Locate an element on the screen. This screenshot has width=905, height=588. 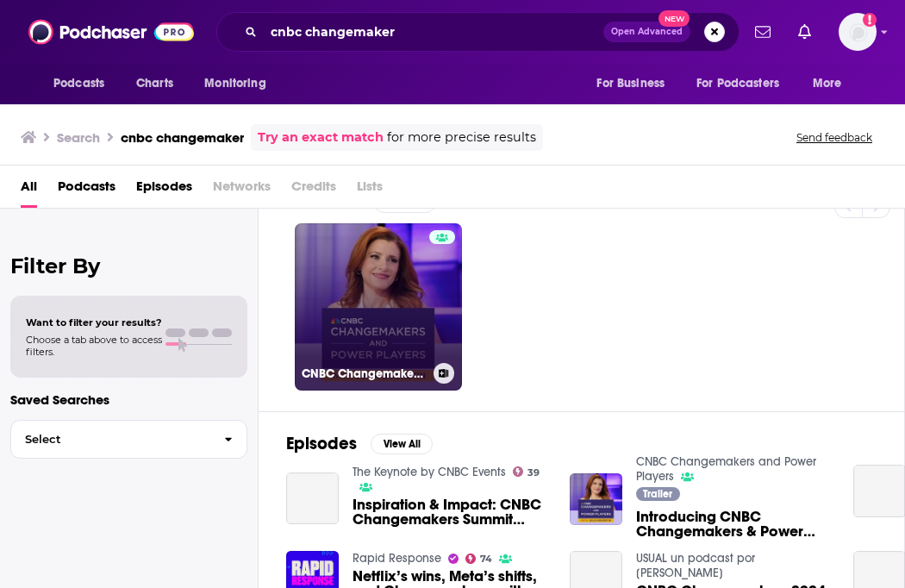
button: View All is located at coordinates (402, 443).